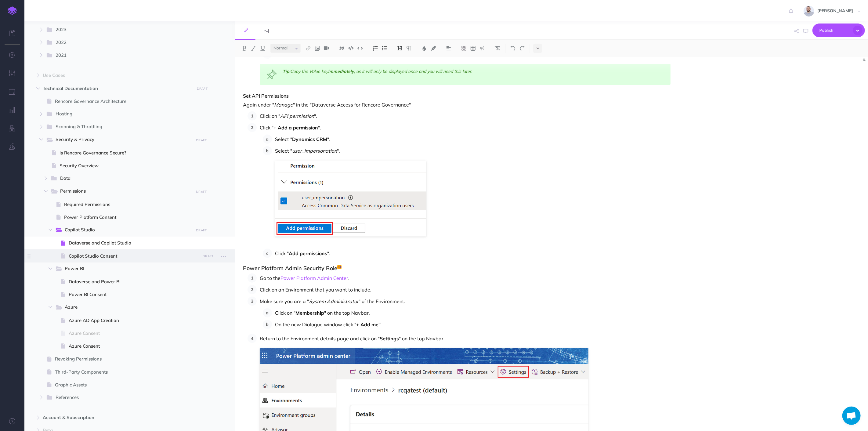 This screenshot has height=431, width=868. What do you see at coordinates (465, 339) in the screenshot?
I see `p: Return to the Environment details page and click on " " on the top Navbar.` at bounding box center [465, 339].